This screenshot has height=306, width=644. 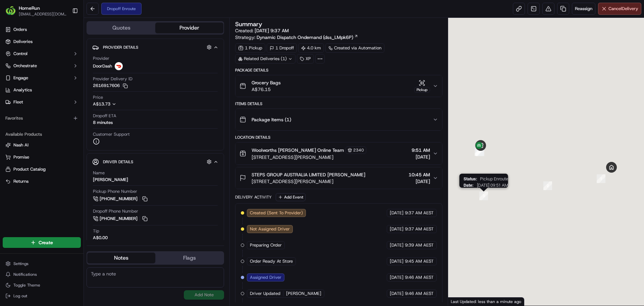 I want to click on div: Available Products, so click(x=41, y=134).